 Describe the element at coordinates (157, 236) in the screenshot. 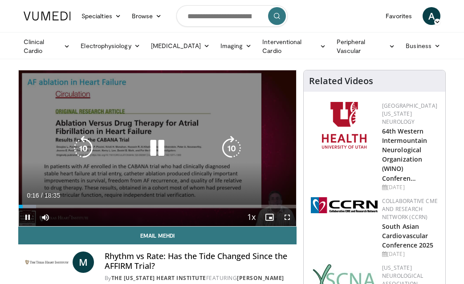

I see `a: Email Mehdi` at that location.